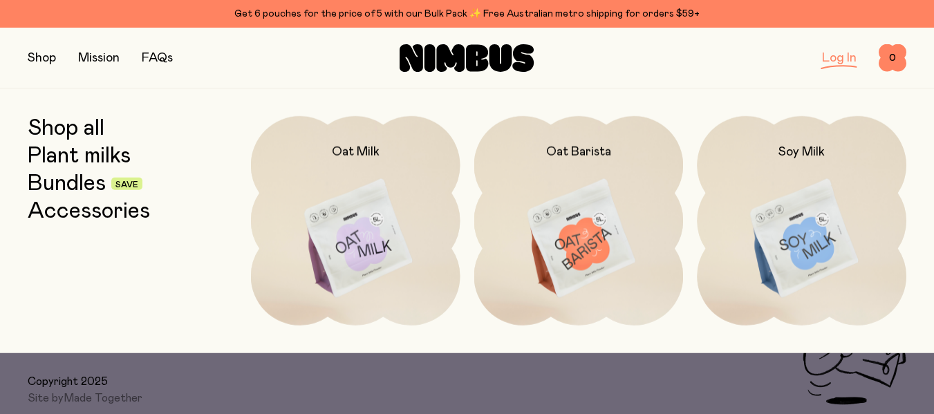 The image size is (934, 414). I want to click on span: Save, so click(126, 184).